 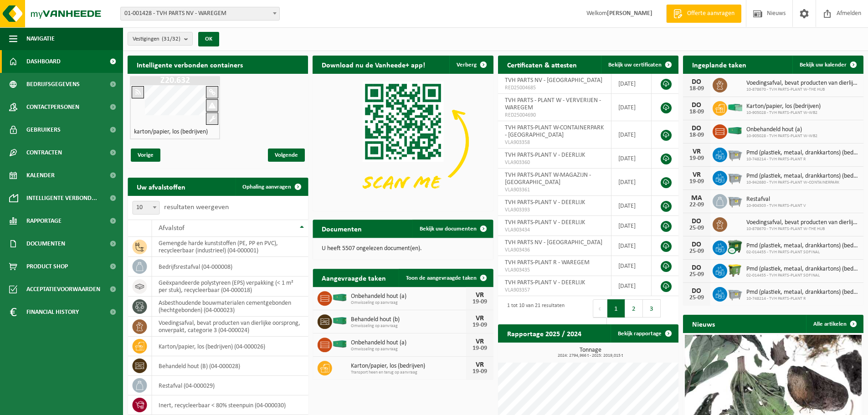 What do you see at coordinates (200, 14) in the screenshot?
I see `span: 01-001428 - TVH PARTS NV - WAREGEM` at bounding box center [200, 14].